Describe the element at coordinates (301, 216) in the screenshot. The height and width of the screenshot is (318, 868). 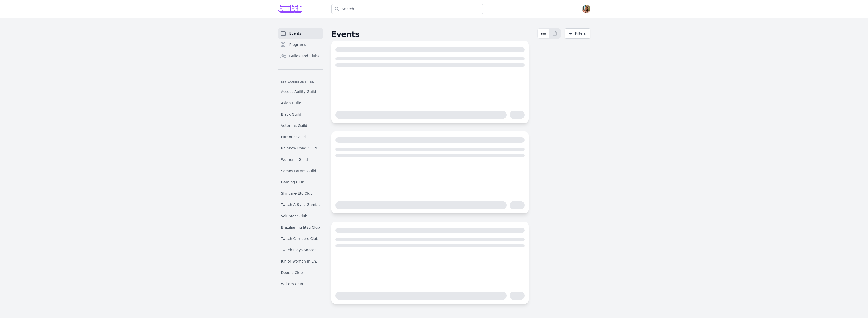
I see `a: Volunteer Club` at that location.